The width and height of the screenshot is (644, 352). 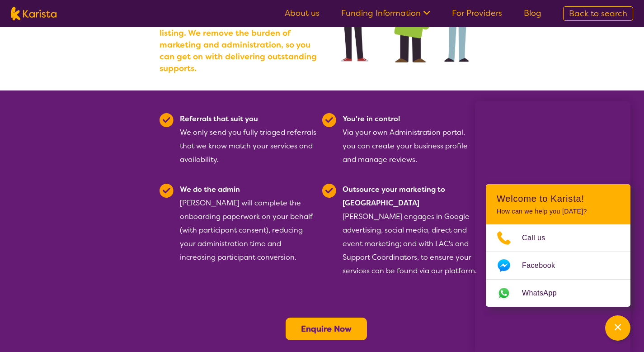 What do you see at coordinates (326, 329) in the screenshot?
I see `button: Enquire Now` at bounding box center [326, 329].